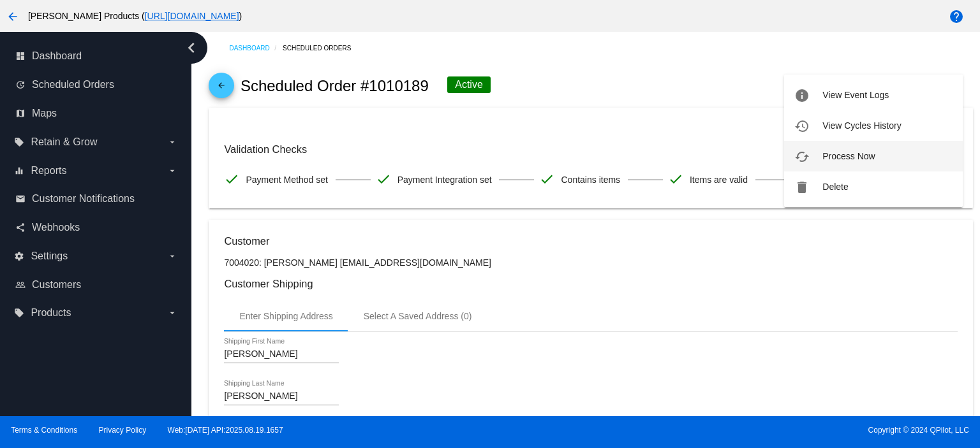 The height and width of the screenshot is (448, 980). What do you see at coordinates (802, 157) in the screenshot?
I see `mat-icon: cached` at bounding box center [802, 157].